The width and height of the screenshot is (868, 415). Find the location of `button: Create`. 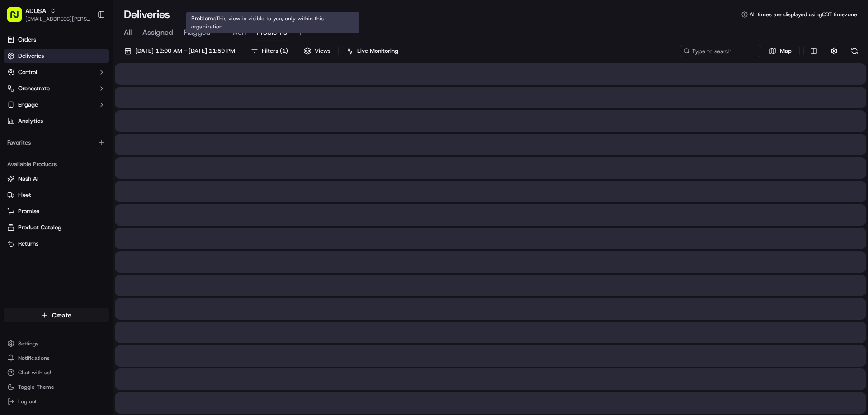

button: Create is located at coordinates (56, 315).